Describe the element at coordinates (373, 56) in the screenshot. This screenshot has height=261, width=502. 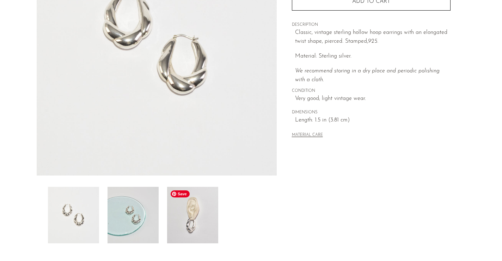
I see `p: Material: Sterling silver.` at that location.